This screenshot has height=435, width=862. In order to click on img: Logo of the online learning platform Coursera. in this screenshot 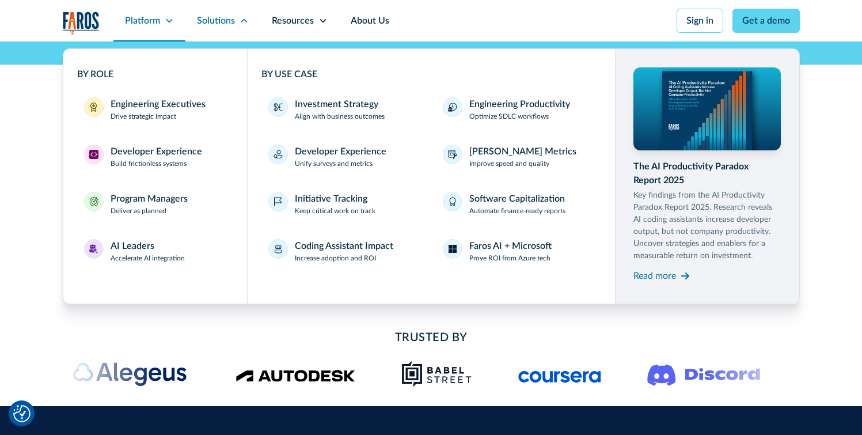, I will do `click(560, 374)`.